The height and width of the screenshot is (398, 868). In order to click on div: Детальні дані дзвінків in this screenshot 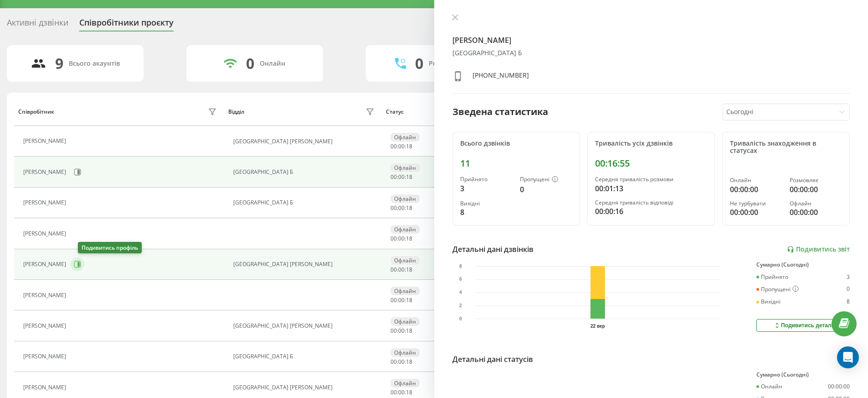, I will do `click(493, 249)`.